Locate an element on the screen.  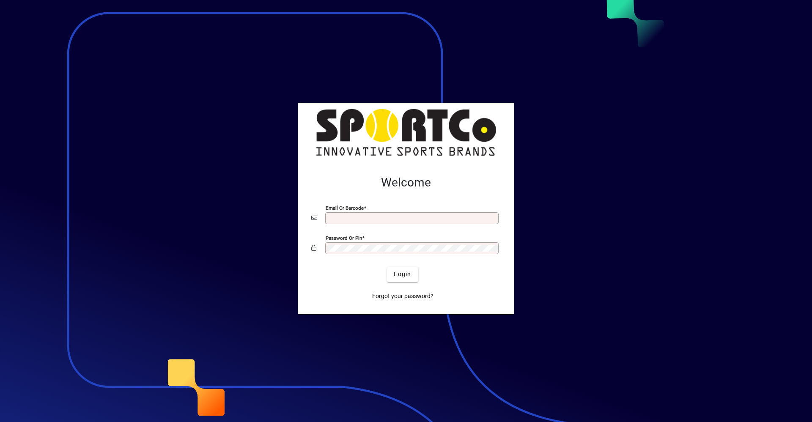
span: Login is located at coordinates (402, 274).